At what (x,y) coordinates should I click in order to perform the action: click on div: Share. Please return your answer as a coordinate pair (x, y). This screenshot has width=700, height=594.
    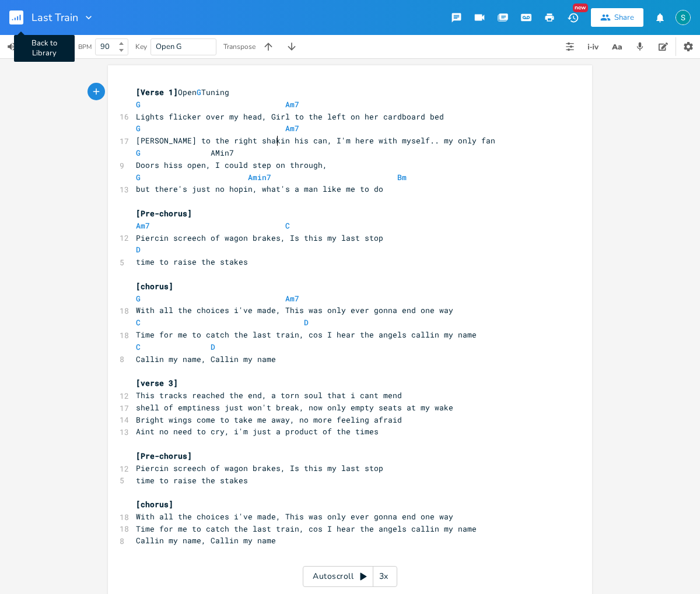
    Looking at the image, I should click on (624, 17).